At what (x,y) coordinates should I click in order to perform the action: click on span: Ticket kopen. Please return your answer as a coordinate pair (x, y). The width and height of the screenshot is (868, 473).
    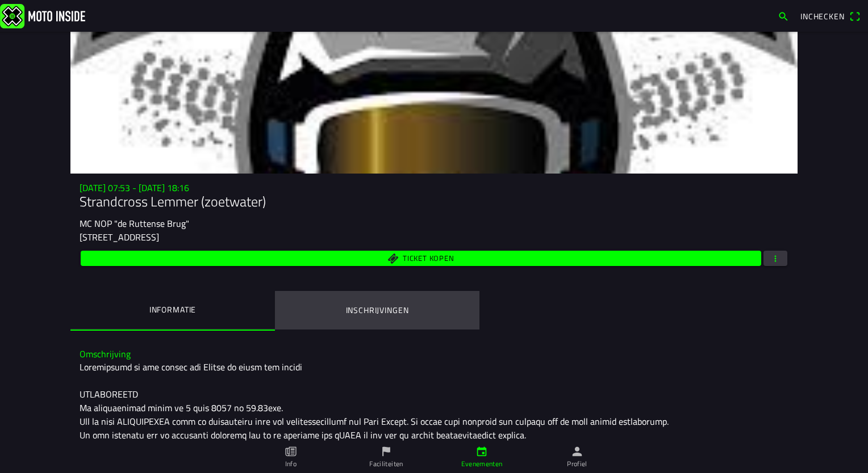
    Looking at the image, I should click on (428, 258).